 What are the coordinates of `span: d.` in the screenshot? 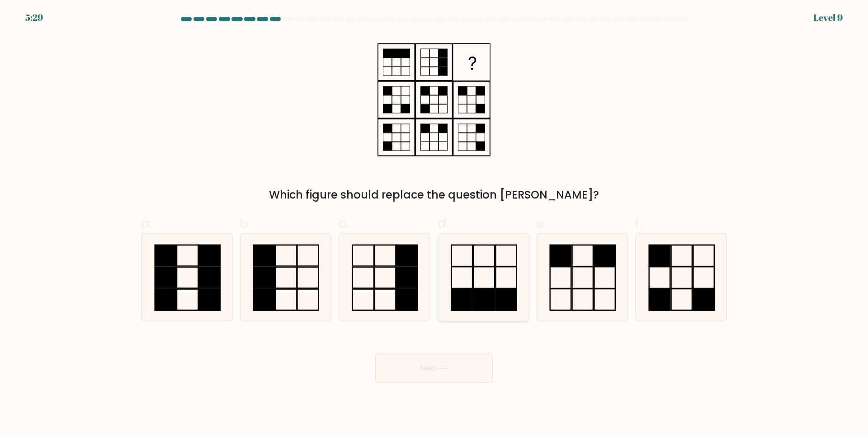 It's located at (444, 223).